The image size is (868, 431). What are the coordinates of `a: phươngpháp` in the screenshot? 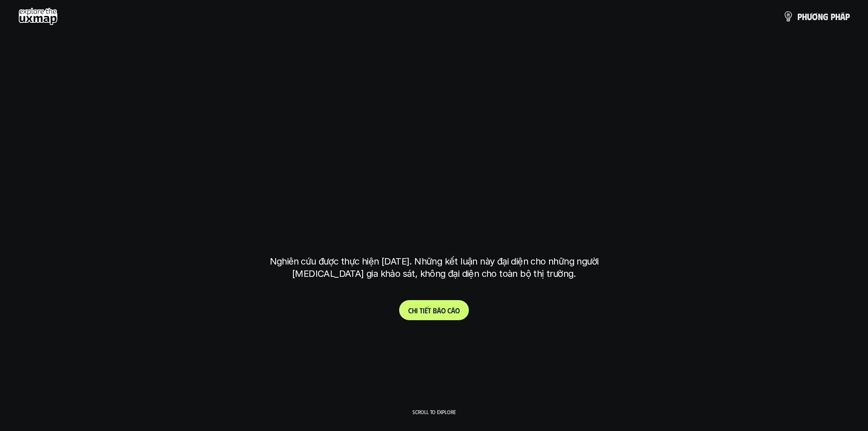 It's located at (816, 17).